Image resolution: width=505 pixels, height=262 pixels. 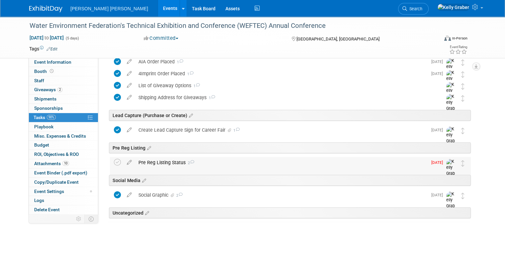 What do you see at coordinates (161, 38) in the screenshot?
I see `button: Committed` at bounding box center [161, 38].